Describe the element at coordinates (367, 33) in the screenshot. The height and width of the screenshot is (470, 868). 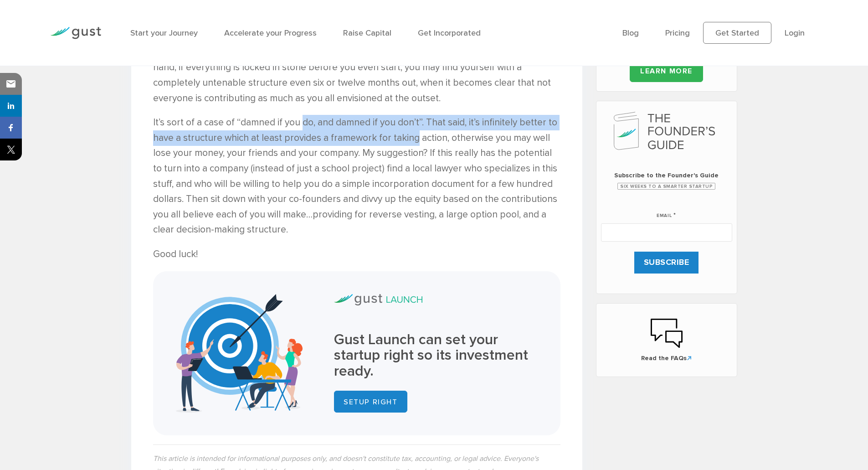
I see `a: Raise Capital` at that location.